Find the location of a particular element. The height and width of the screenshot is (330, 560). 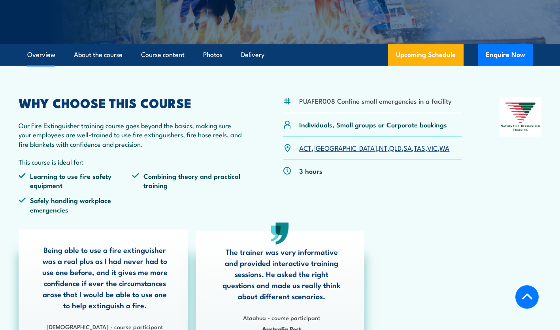

button: Enquire Now is located at coordinates (506, 55).